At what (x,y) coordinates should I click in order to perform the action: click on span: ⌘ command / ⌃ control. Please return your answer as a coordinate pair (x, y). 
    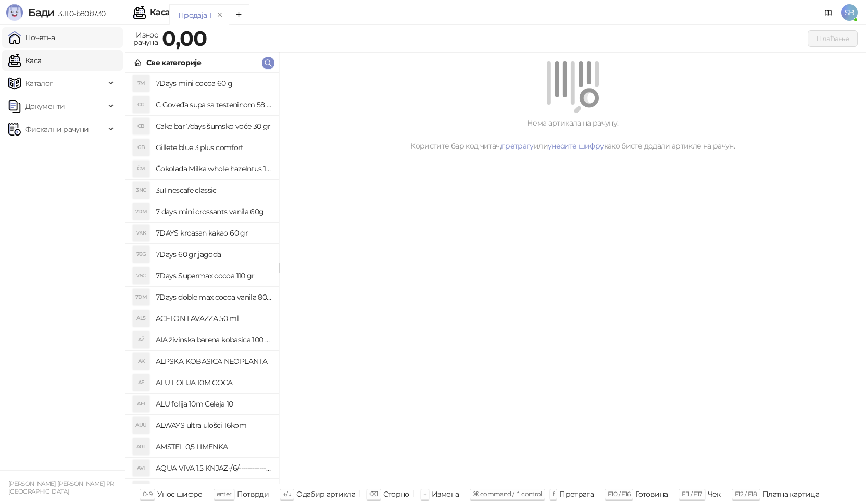
    Looking at the image, I should click on (507, 493).